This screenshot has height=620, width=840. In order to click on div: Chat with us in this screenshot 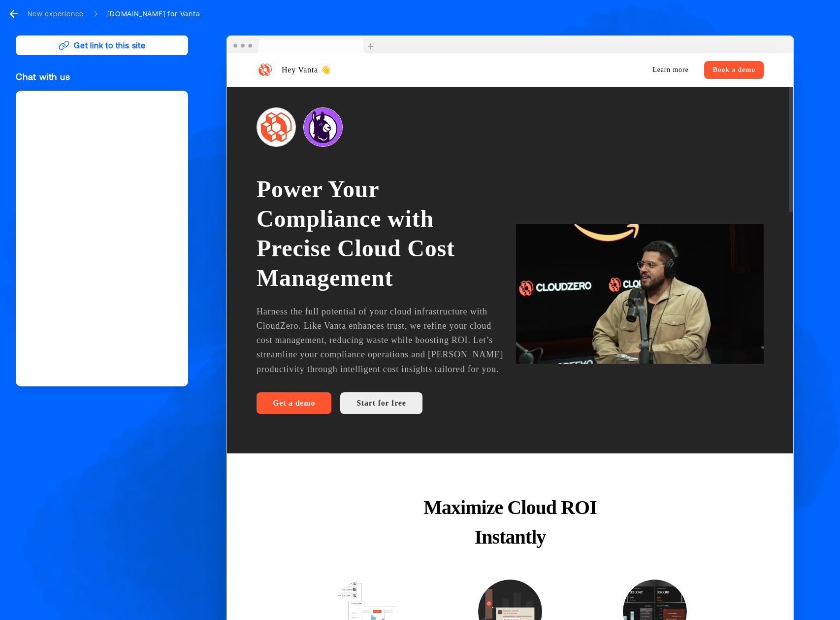, I will do `click(102, 77)`.